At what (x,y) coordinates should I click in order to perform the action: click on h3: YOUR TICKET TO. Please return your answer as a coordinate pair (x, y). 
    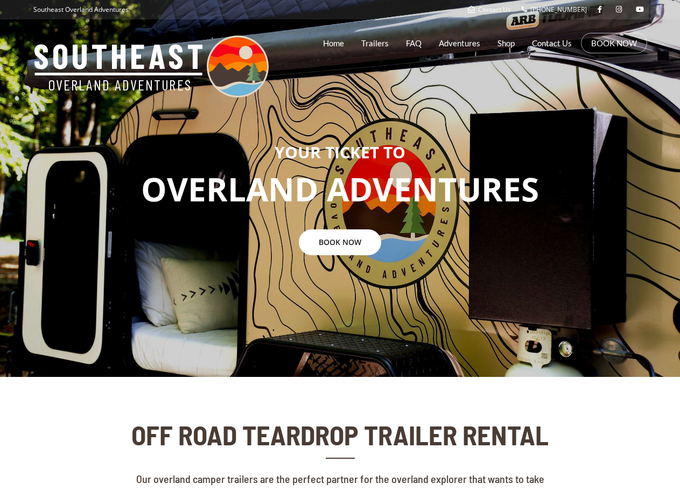
    Looking at the image, I should click on (340, 152).